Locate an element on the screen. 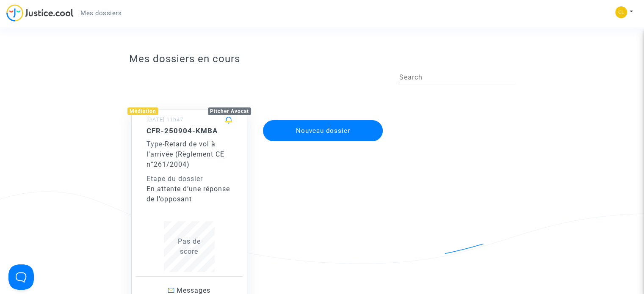 This screenshot has height=294, width=644. h3: Mes dossiers en cours is located at coordinates (322, 59).